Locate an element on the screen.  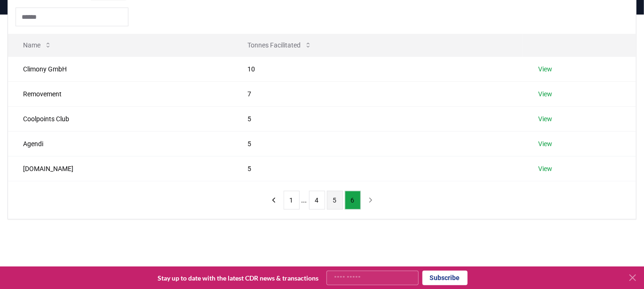
button: Tonnes Facilitated is located at coordinates (279, 45).